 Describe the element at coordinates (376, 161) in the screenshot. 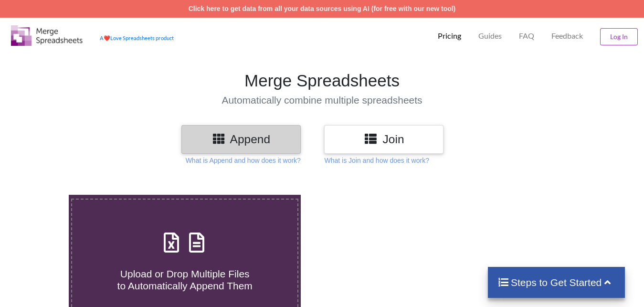

I see `p: What is Join and how does it work?` at that location.